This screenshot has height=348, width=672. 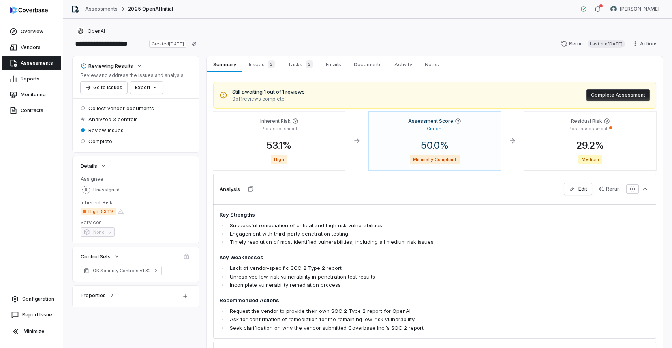 I want to click on button: Copy link, so click(x=194, y=44).